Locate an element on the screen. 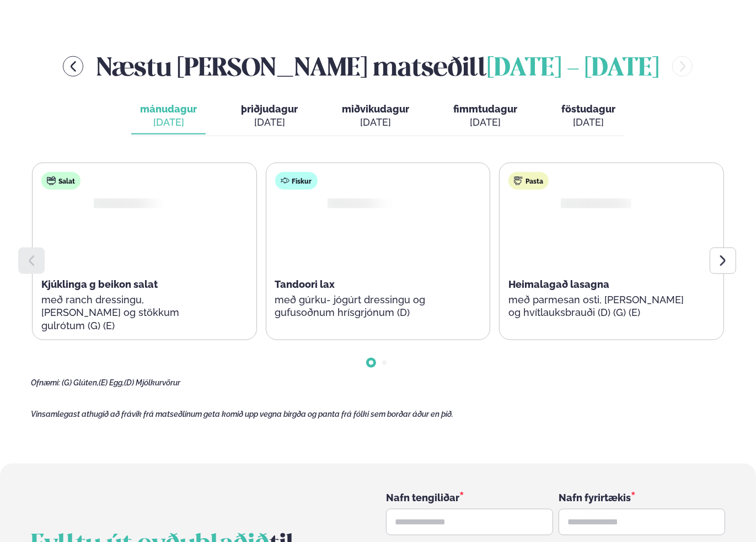 The height and width of the screenshot is (542, 756). span: Go to slide 2 is located at coordinates (384, 363).